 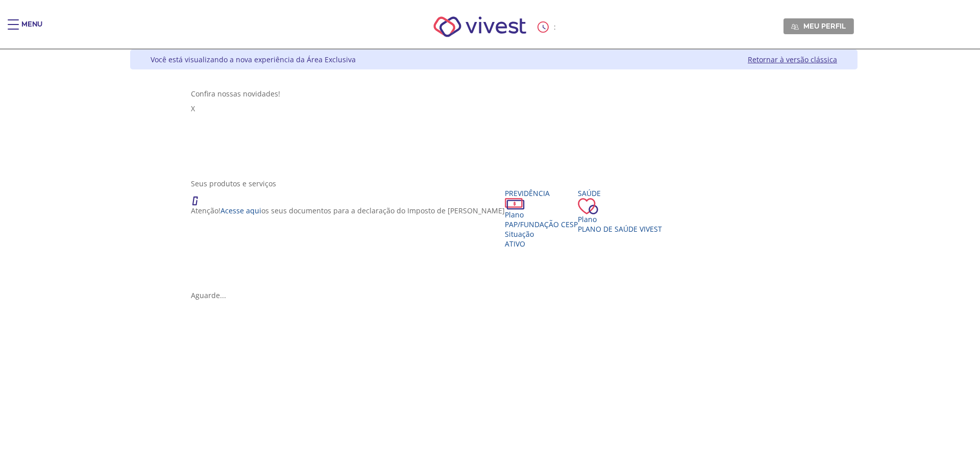 I want to click on img: Meu perfil, so click(x=794, y=27).